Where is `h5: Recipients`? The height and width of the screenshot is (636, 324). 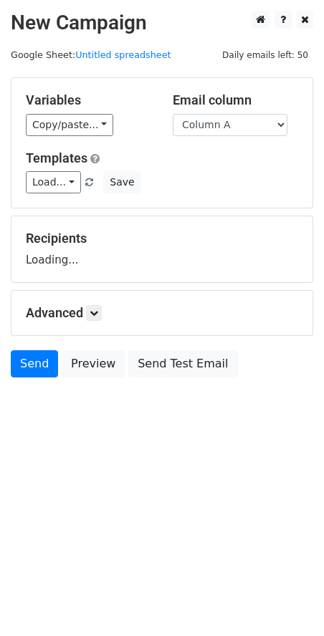 h5: Recipients is located at coordinates (162, 239).